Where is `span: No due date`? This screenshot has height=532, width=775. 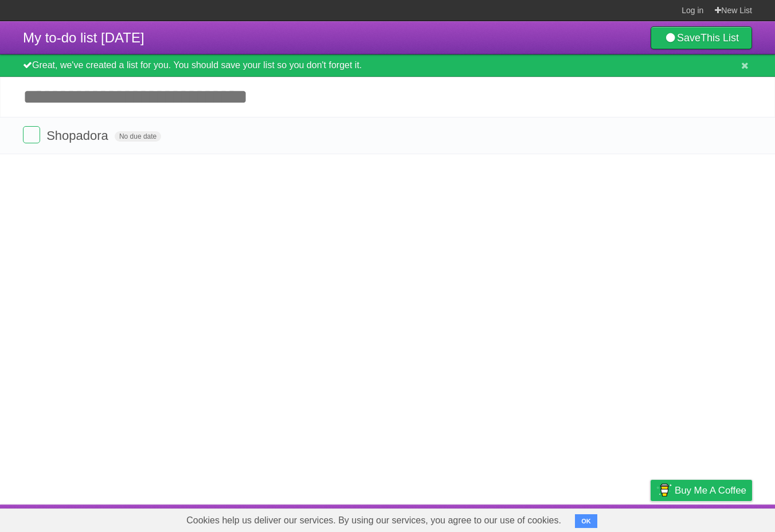 span: No due date is located at coordinates (137, 136).